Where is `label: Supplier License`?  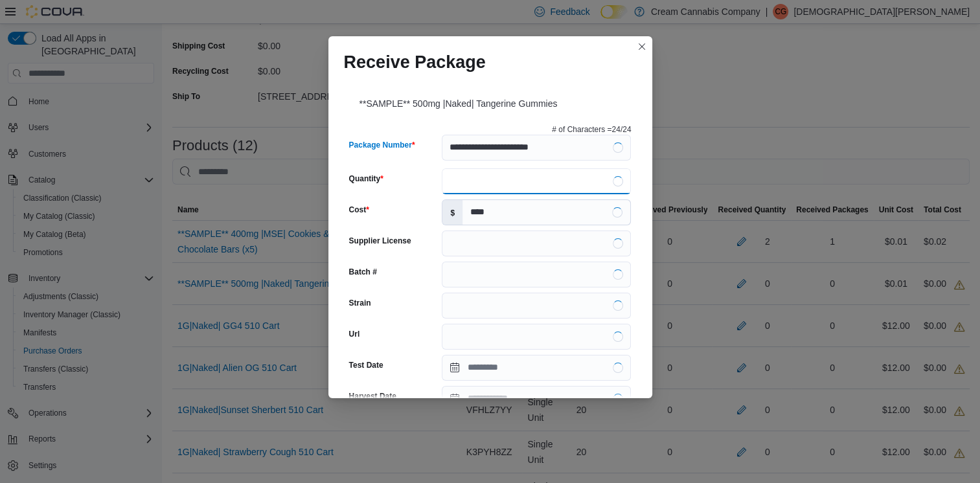
label: Supplier License is located at coordinates (380, 241).